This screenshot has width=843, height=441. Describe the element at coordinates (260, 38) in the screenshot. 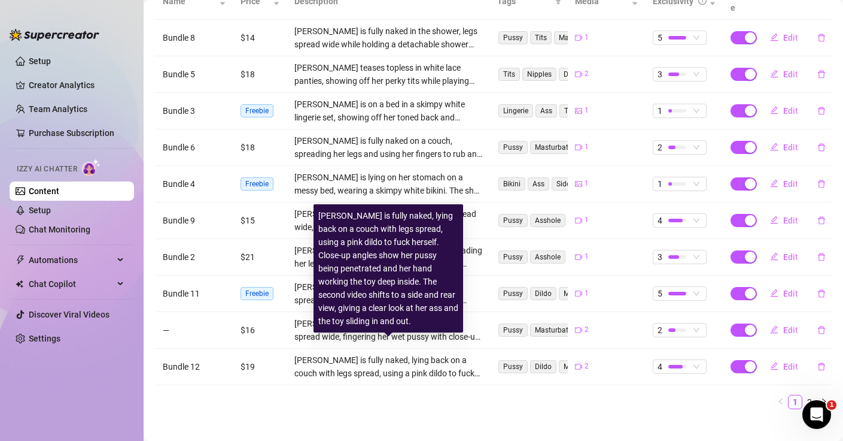

I see `td: $14` at that location.